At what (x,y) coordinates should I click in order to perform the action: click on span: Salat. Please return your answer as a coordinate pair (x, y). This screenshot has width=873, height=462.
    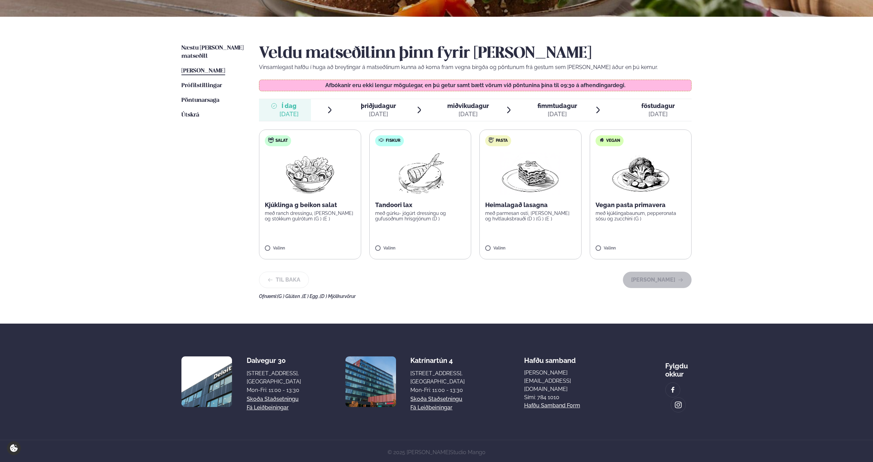
    Looking at the image, I should click on (281, 141).